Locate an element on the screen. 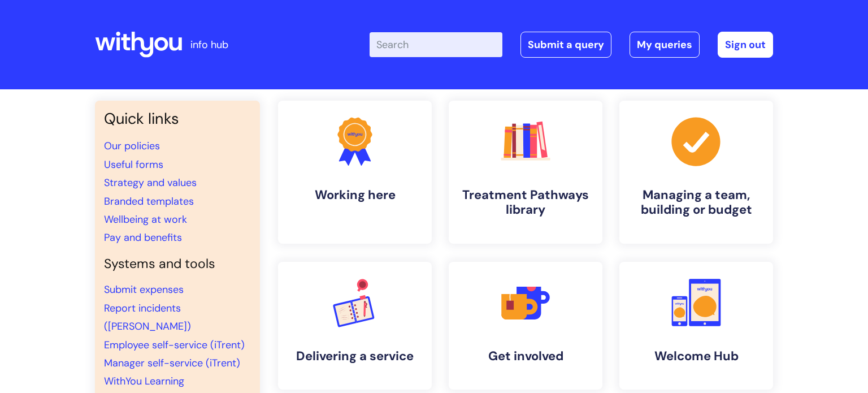  a: Branded templates is located at coordinates (148, 201).